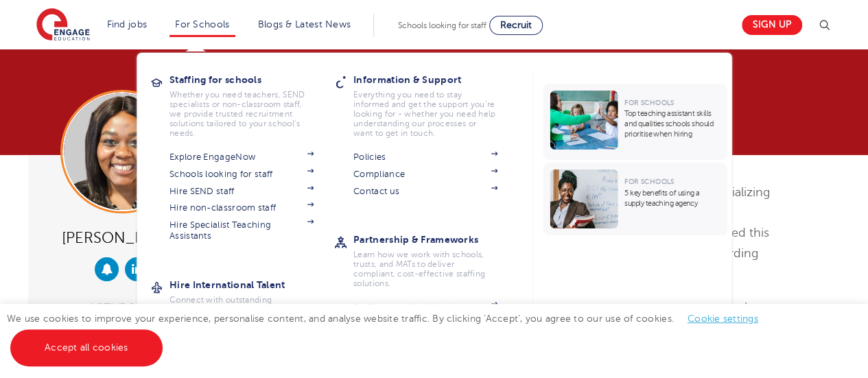  Describe the element at coordinates (672, 123) in the screenshot. I see `p: Top teaching assistant skills and qualities schools should prioritise when hiring` at that location.